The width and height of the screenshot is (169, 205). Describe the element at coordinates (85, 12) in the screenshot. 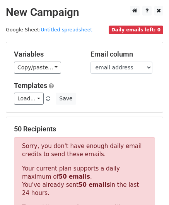

I see `h2: New Campaign` at that location.